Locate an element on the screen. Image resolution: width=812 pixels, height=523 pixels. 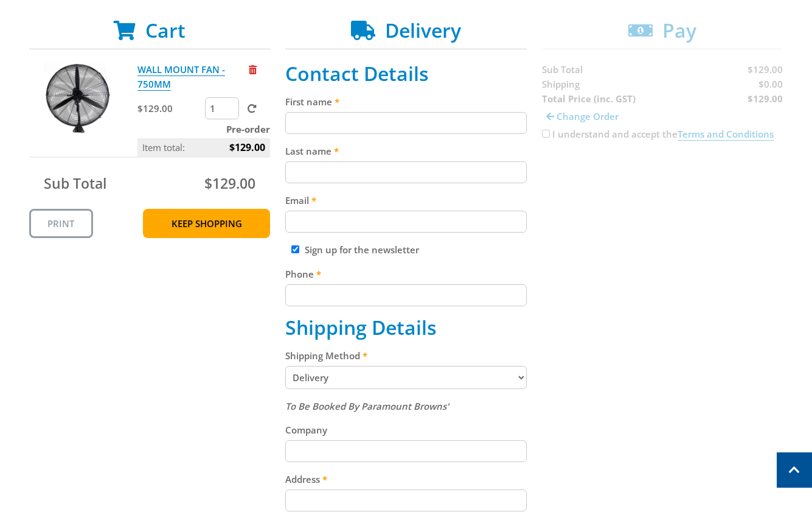
a: Remove from cart is located at coordinates (252, 69).